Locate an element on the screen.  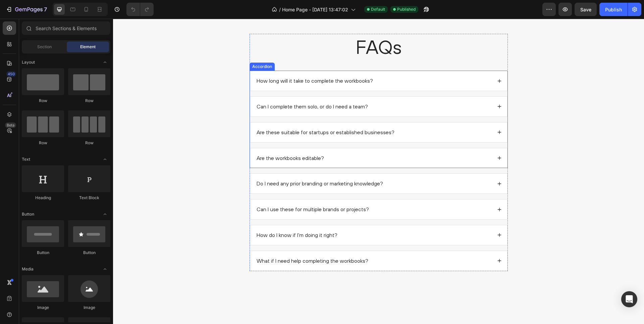
span: Section is located at coordinates (44, 47).